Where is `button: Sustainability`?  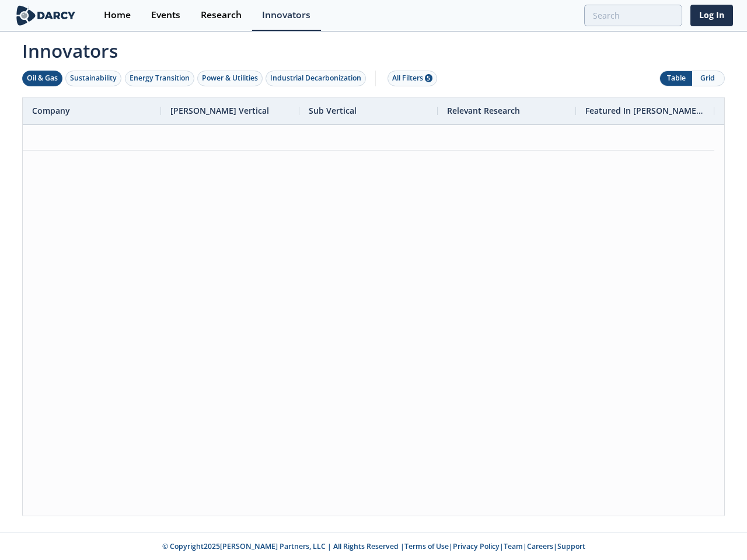
button: Sustainability is located at coordinates (93, 78).